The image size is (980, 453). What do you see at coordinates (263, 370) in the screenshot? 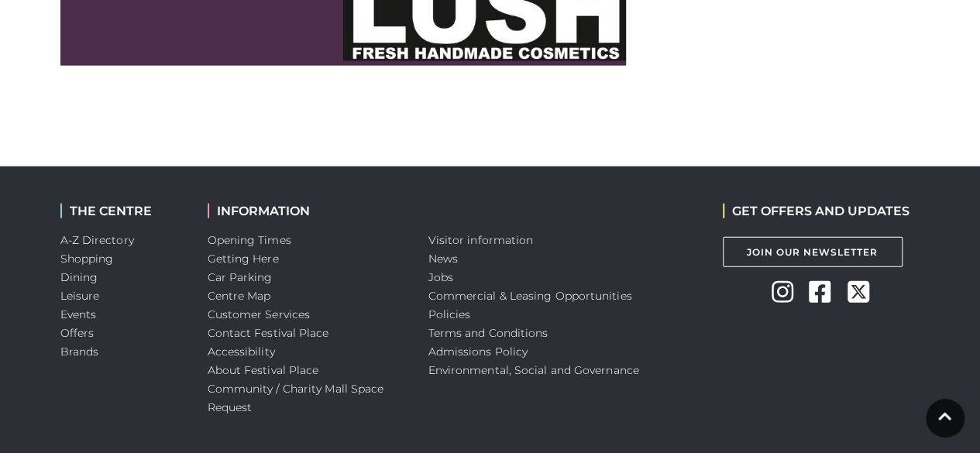
I see `a: About Festival Place` at bounding box center [263, 370].